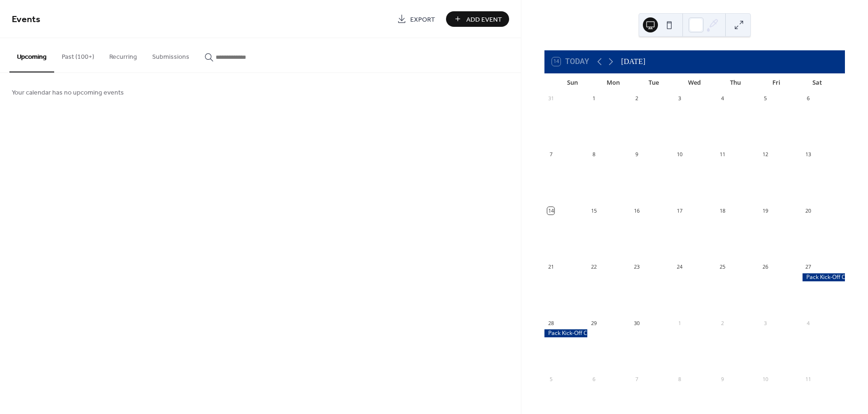 The image size is (868, 414). I want to click on div: 17, so click(679, 211).